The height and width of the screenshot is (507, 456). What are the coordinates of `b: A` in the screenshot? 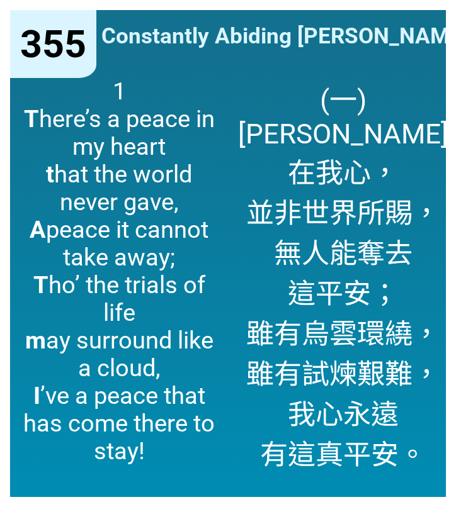 It's located at (38, 230).